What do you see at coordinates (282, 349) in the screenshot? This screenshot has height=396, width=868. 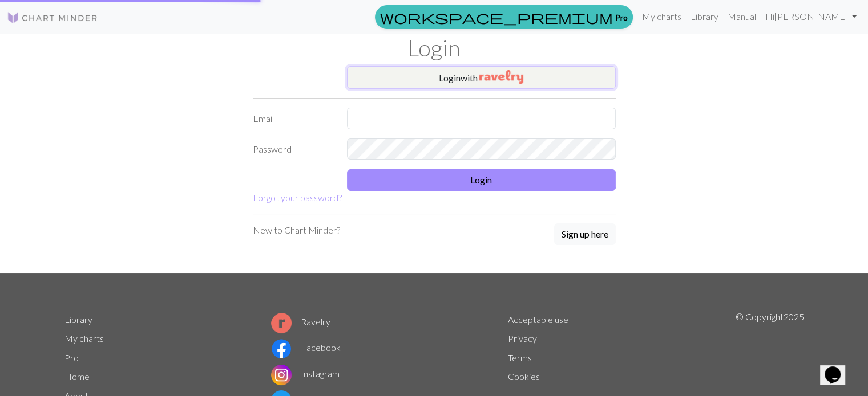 I see `img: Facebook logo` at bounding box center [282, 349].